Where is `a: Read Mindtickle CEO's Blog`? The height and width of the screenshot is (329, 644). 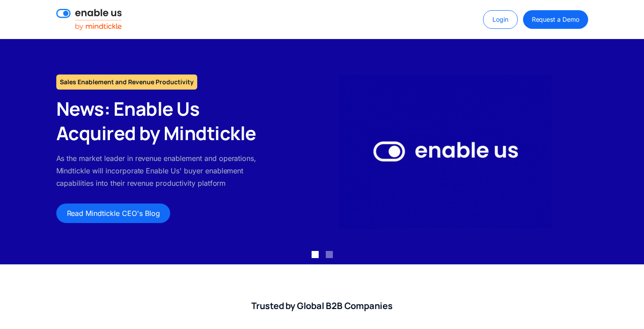 a: Read Mindtickle CEO's Blog is located at coordinates (113, 214).